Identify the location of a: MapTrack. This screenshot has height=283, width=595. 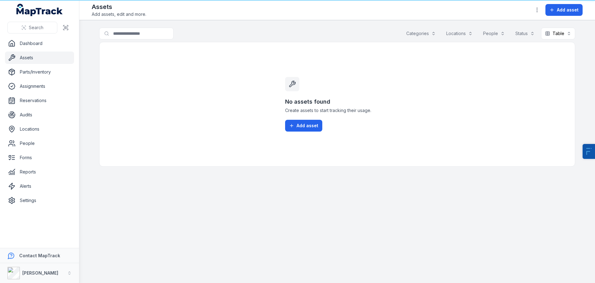
(40, 10).